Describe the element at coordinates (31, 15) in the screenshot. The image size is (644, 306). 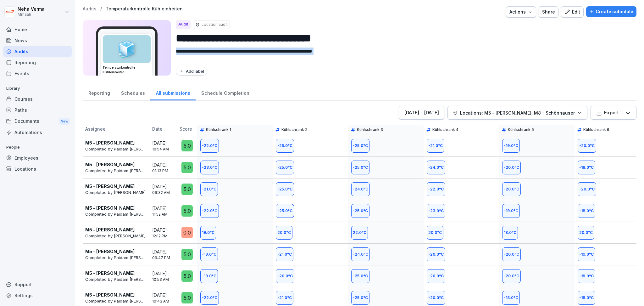
I see `p: Mmaah` at that location.